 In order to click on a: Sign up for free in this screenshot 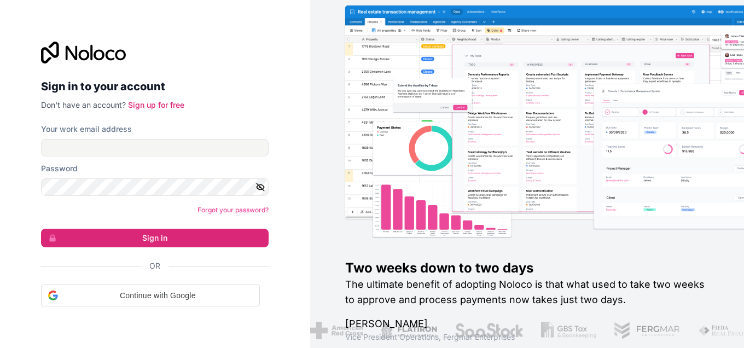, I will do `click(156, 104)`.